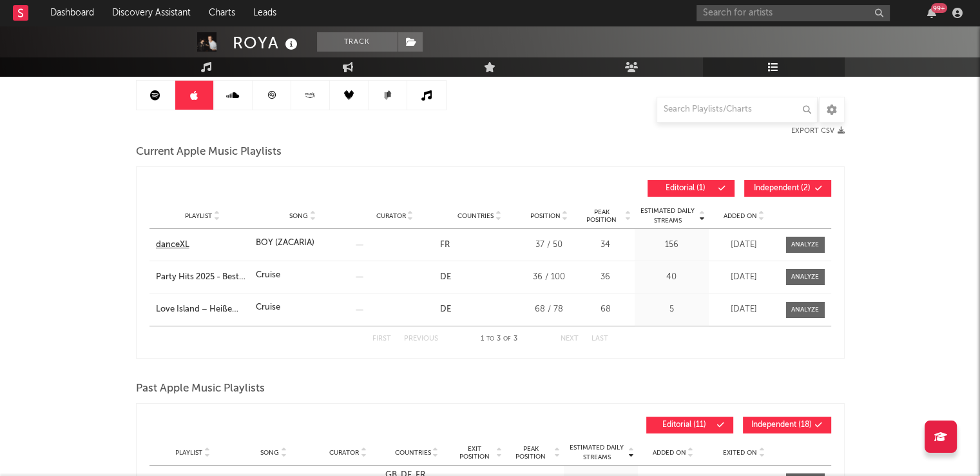 The image size is (980, 476). Describe the element at coordinates (357, 42) in the screenshot. I see `button: Track` at that location.